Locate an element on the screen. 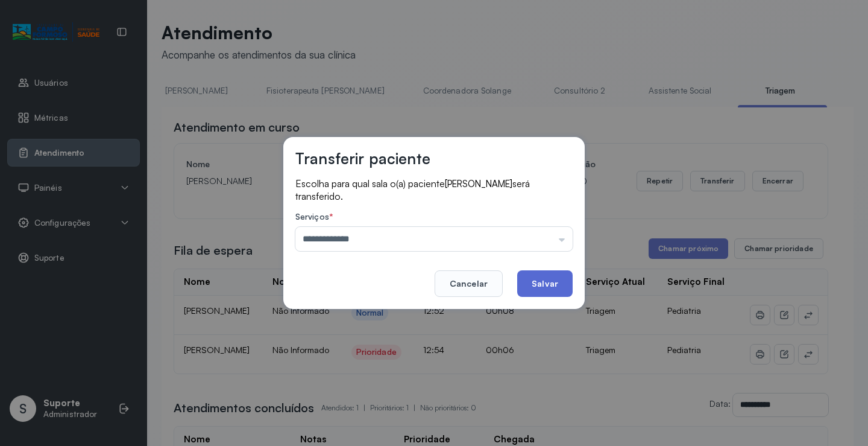 The width and height of the screenshot is (868, 446). p: Escolha para qual sala o(a) paciente será transferido. is located at coordinates (434, 190).